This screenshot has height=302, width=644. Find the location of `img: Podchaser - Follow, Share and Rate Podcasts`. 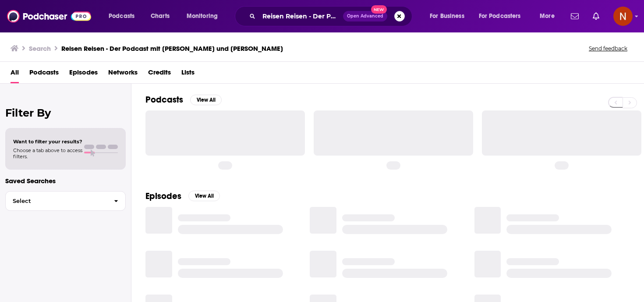

img: Podchaser - Follow, Share and Rate Podcasts is located at coordinates (49, 16).